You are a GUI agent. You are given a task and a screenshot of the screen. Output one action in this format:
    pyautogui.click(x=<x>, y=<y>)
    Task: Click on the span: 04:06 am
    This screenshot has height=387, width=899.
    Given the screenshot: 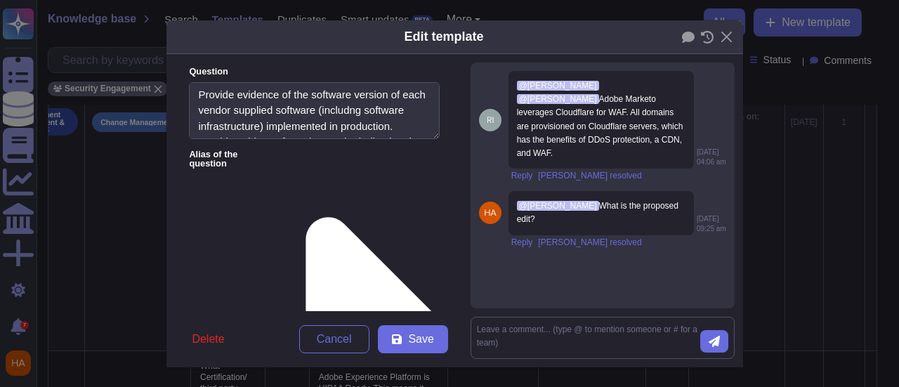 What is the action you would take?
    pyautogui.click(x=711, y=162)
    